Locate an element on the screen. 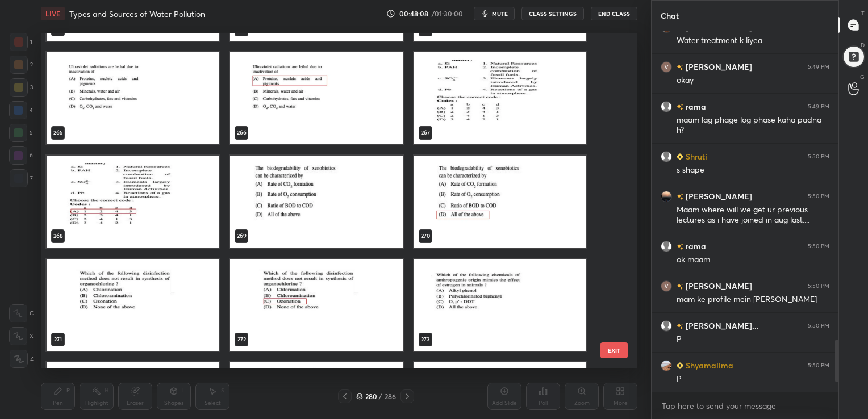 The width and height of the screenshot is (868, 419). div: 2 is located at coordinates (21, 65).